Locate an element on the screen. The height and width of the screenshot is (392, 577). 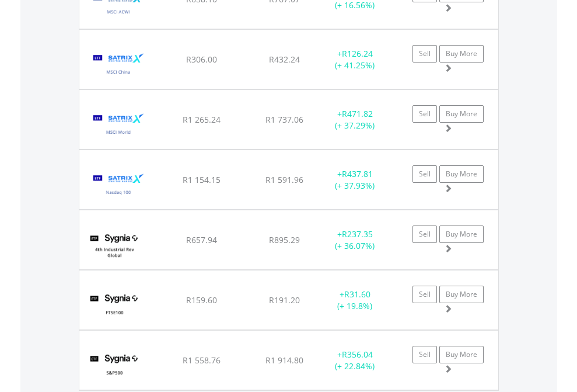
span: R356.04 is located at coordinates (357, 353).